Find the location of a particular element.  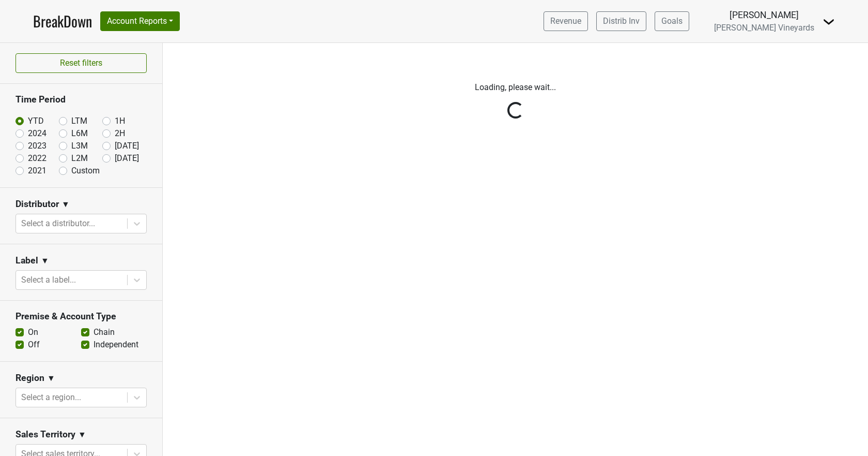

img: Dropdown Menu is located at coordinates (829, 21).